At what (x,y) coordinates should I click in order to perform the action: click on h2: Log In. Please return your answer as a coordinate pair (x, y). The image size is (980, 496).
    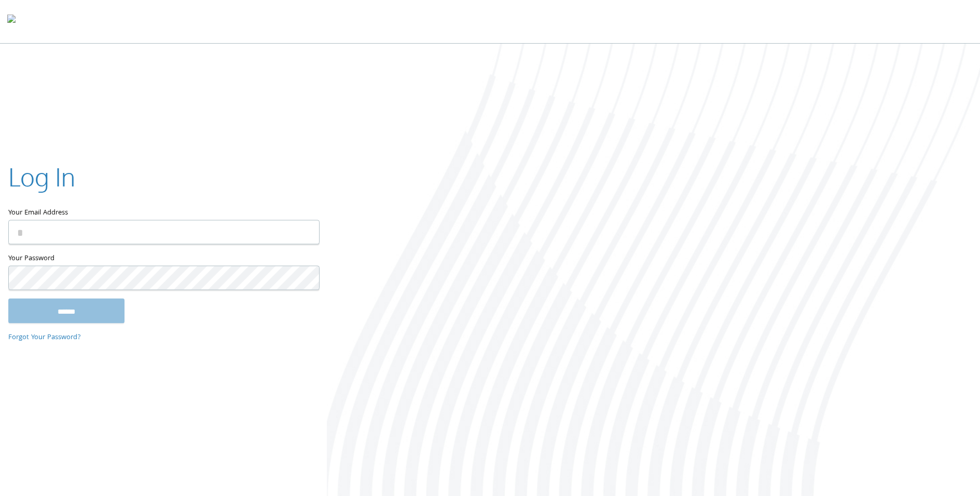
    Looking at the image, I should click on (41, 177).